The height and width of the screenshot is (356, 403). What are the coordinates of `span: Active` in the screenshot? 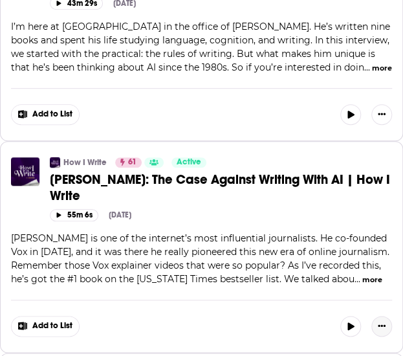 It's located at (189, 163).